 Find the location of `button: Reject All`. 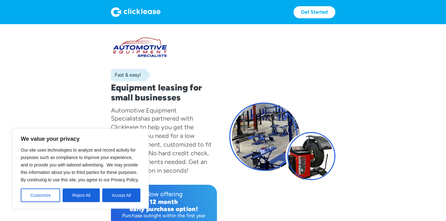

button: Reject All is located at coordinates (81, 195).